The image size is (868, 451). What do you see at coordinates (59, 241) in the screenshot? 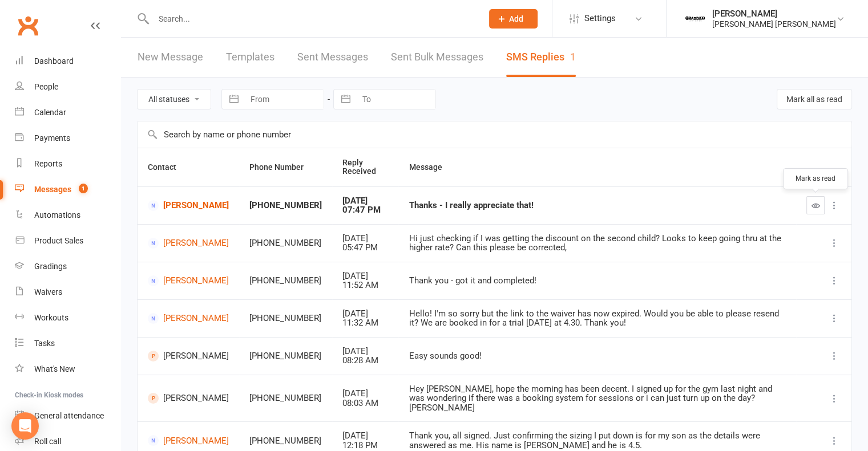
I see `div: Product Sales` at bounding box center [59, 241].